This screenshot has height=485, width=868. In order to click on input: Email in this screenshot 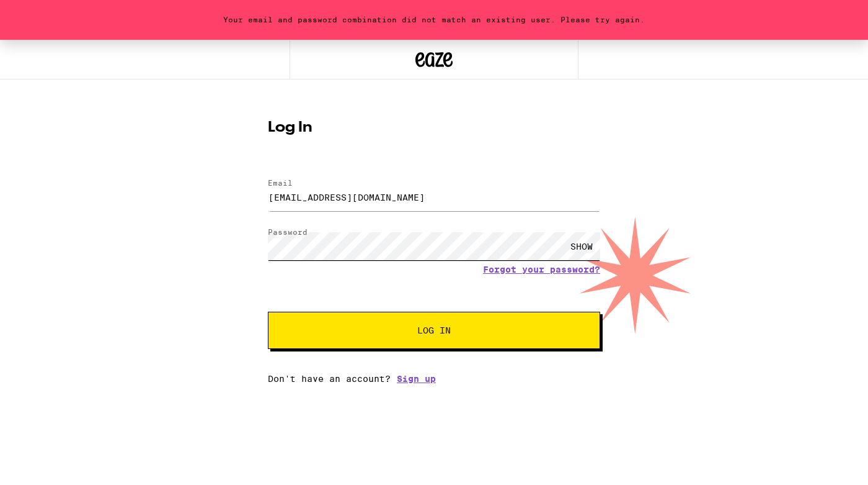, I will do `click(434, 196)`.